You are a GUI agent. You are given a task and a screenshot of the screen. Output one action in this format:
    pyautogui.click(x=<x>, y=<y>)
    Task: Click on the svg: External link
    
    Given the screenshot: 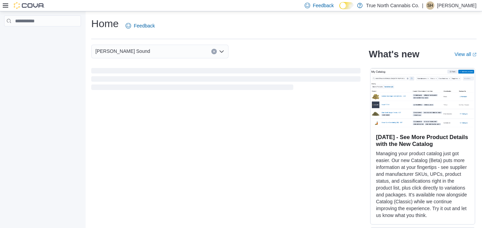 What is the action you would take?
    pyautogui.click(x=474, y=55)
    